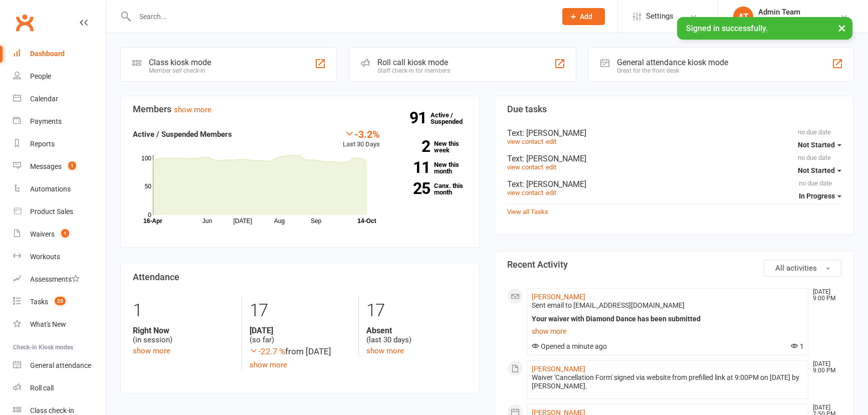 The image size is (868, 415). I want to click on div: Class kiosk mode, so click(180, 62).